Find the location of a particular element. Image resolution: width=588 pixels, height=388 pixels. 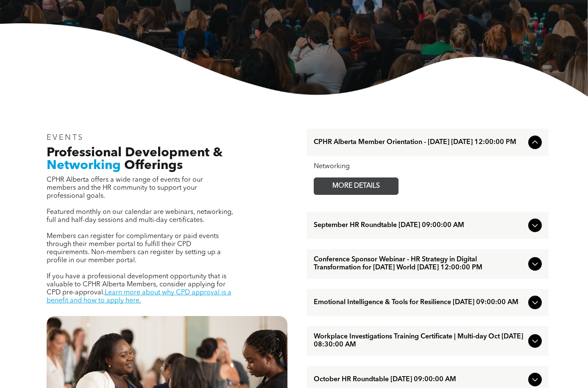

span: Featured monthly on our calendar are webinars, networking, full and half-day sessions and multi-d... is located at coordinates (140, 216).